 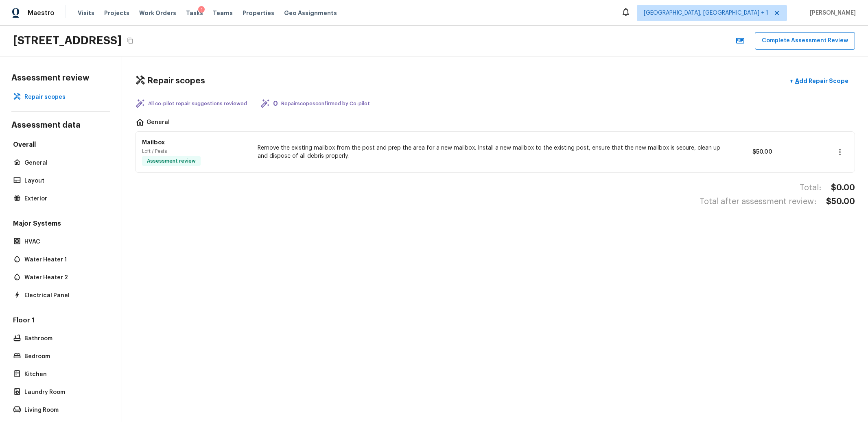 I want to click on h4: Assessment review, so click(x=60, y=78).